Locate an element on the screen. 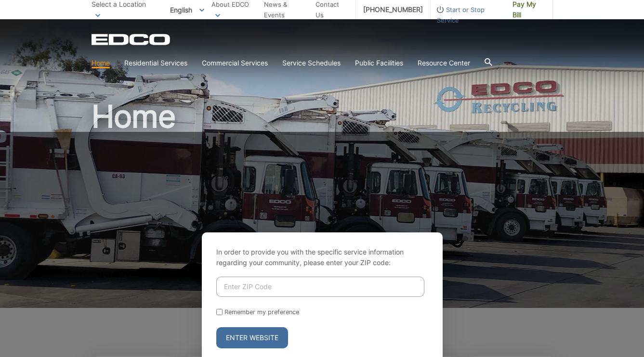 The image size is (644, 357). a: EDCD logo. Return to the homepage. is located at coordinates (131, 40).